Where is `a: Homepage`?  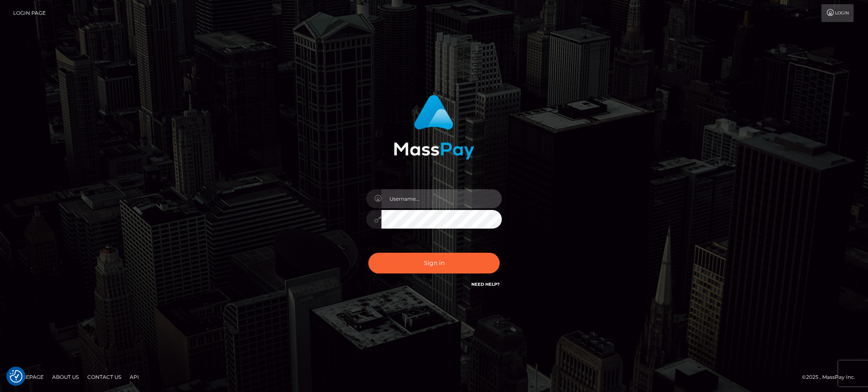
a: Homepage is located at coordinates (28, 377).